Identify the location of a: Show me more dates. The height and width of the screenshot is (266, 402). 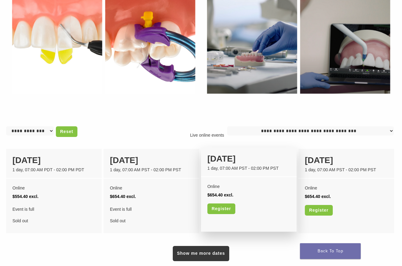
(201, 254).